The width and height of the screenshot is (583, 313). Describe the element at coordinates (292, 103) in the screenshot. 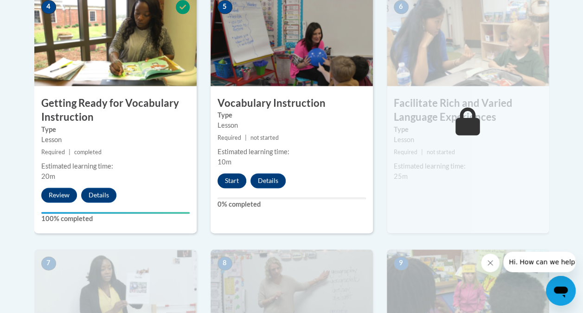

I see `h3: Vocabulary Instruction` at that location.